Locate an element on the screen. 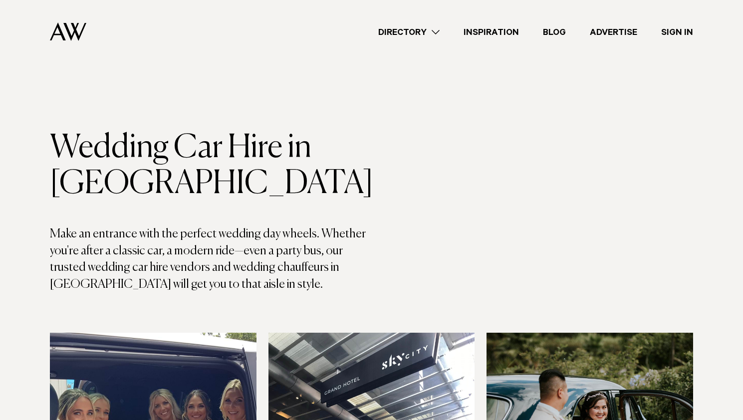  a: Directory is located at coordinates (409, 32).